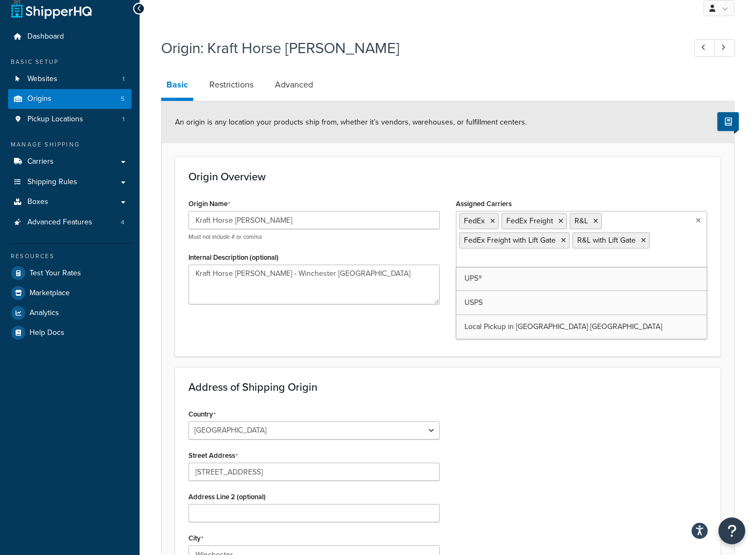 The width and height of the screenshot is (756, 555). I want to click on label: Origin Name, so click(209, 204).